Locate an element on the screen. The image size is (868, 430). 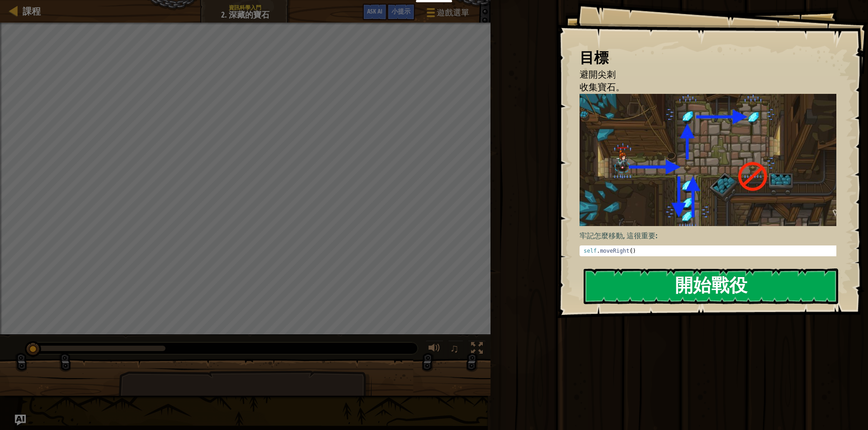
li: 收集寶石。 is located at coordinates (701, 87).